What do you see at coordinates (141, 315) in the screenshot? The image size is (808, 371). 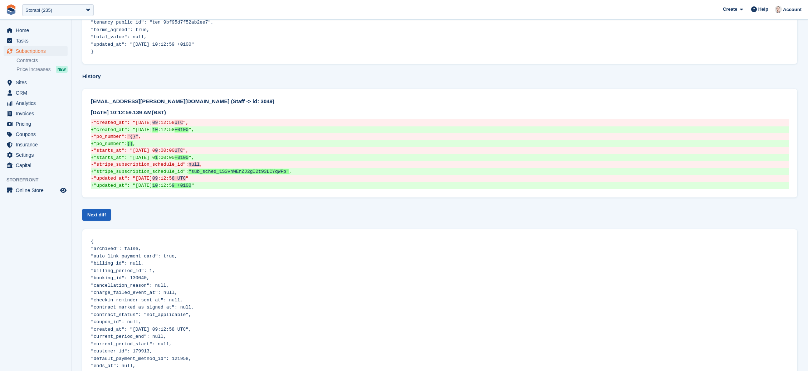 I see `span: "contract_status": "not_applicable",` at bounding box center [141, 315].